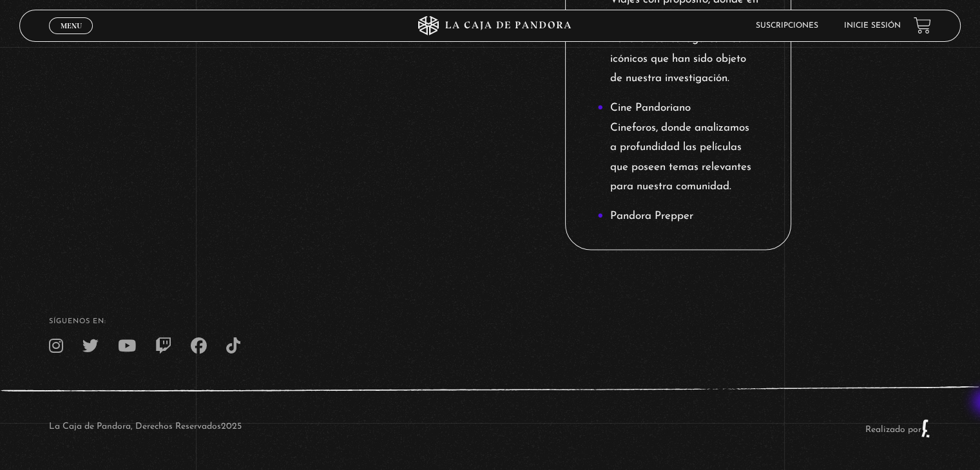 Image resolution: width=980 pixels, height=470 pixels. I want to click on a: View your shopping cart, so click(922, 25).